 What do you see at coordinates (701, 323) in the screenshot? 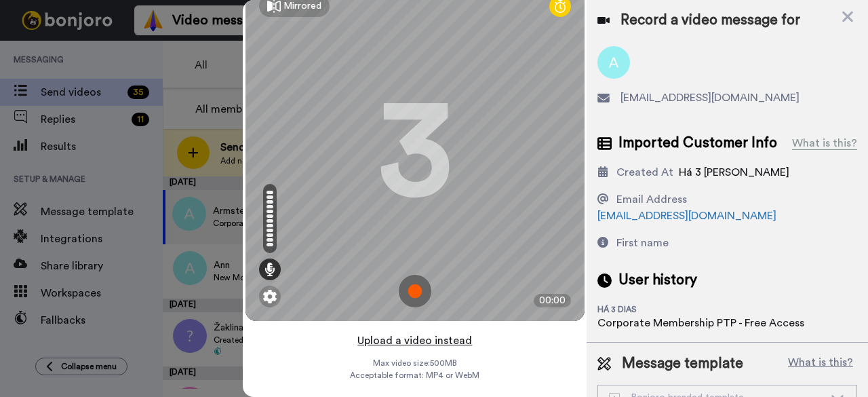
I see `div: Corporate Membership PTP - Free Access` at bounding box center [701, 323].